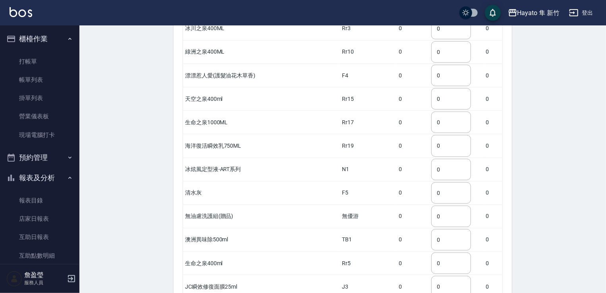  Describe the element at coordinates (368, 99) in the screenshot. I see `td: Rr15` at that location.